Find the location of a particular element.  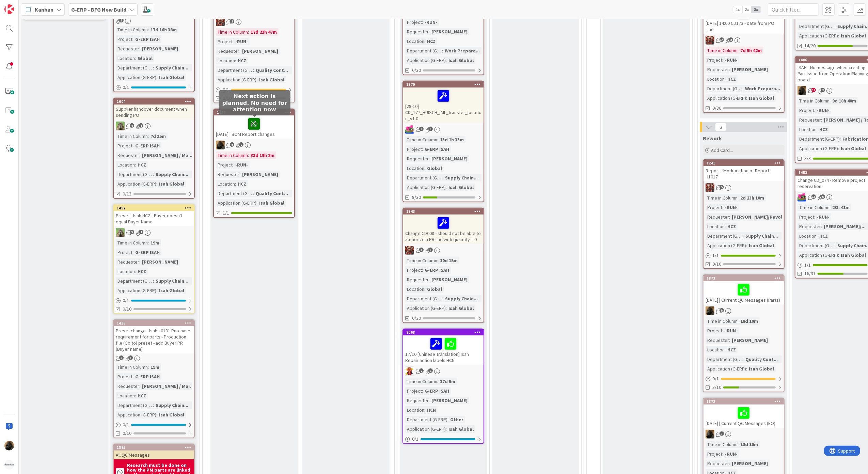

div: 19m is located at coordinates (155, 243).